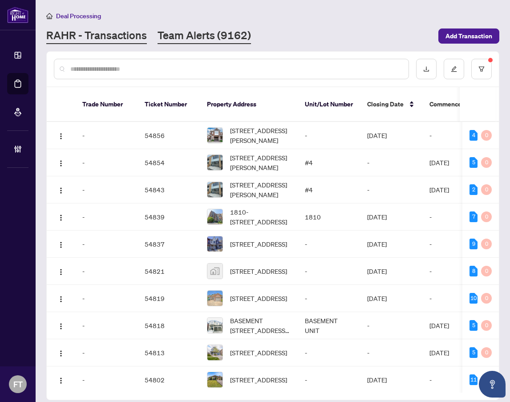  I want to click on button: filter, so click(481, 69).